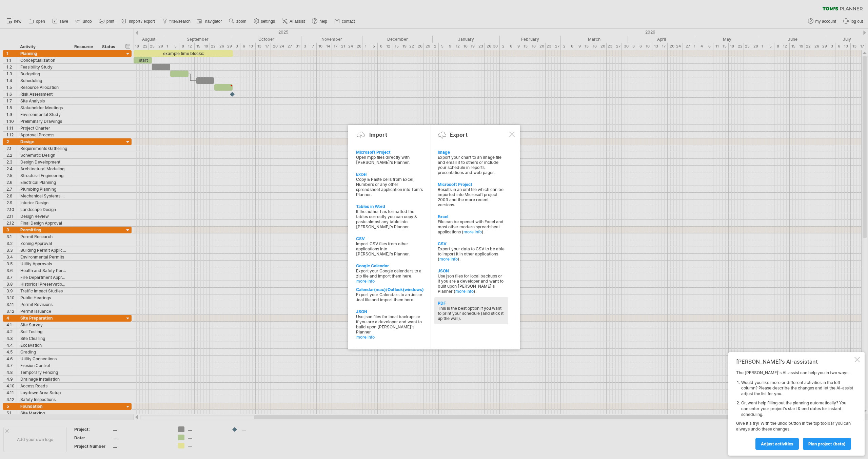  I want to click on div: Export your chart to an image file and email it to others or include your schedule in reports, pr..., so click(471, 165).